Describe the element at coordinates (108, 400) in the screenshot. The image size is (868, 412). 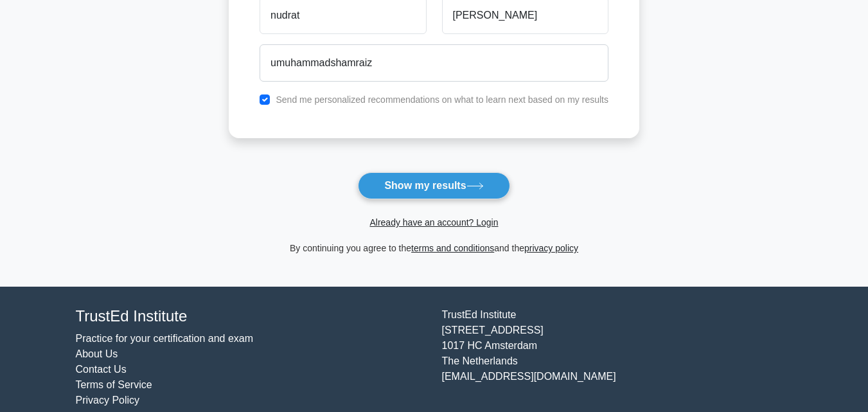
I see `a: Privacy Policy` at that location.